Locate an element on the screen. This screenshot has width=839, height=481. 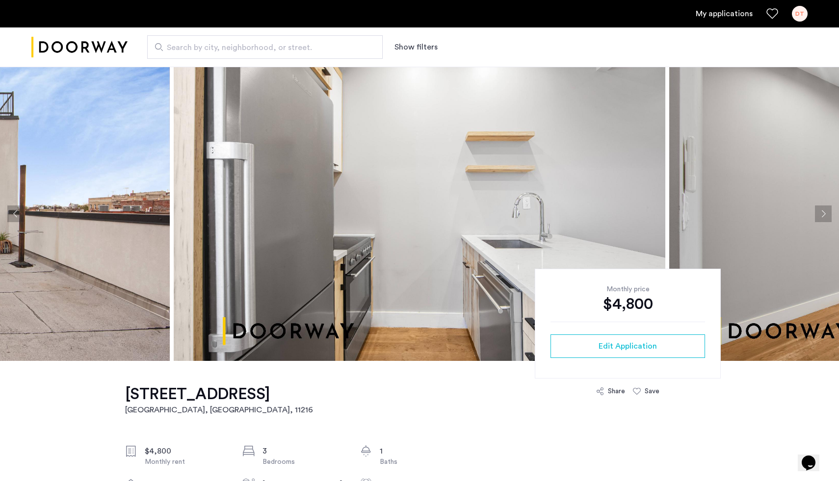
img: logo is located at coordinates (79, 47).